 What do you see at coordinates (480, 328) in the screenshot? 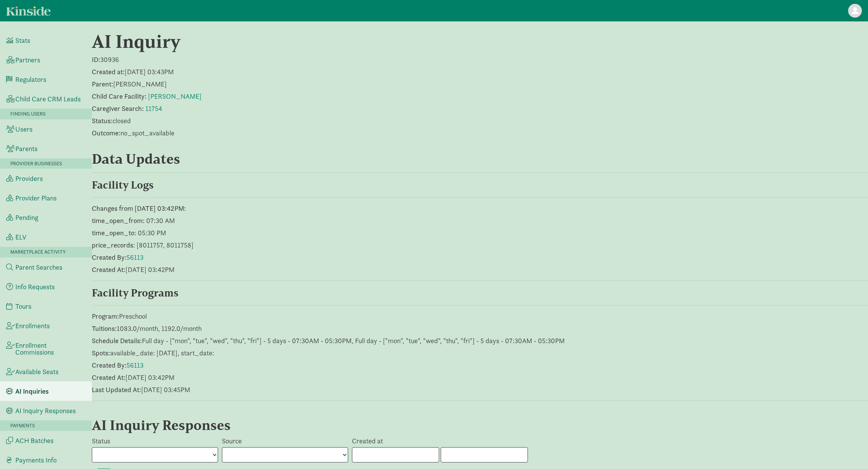
I see `p: 1083.0/month, 1192.0/month` at bounding box center [480, 328].